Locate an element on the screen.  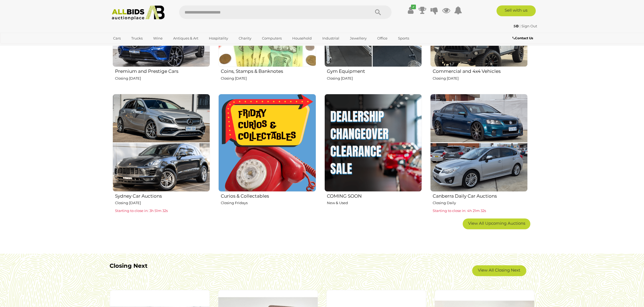
a: Sign Out is located at coordinates (529, 26).